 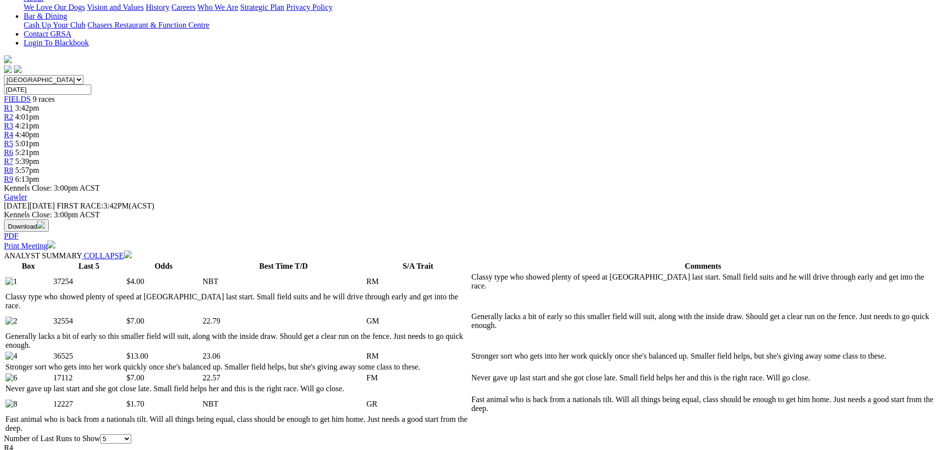 I want to click on div: Kennels Close: 3:00pm ACST, so click(x=470, y=215).